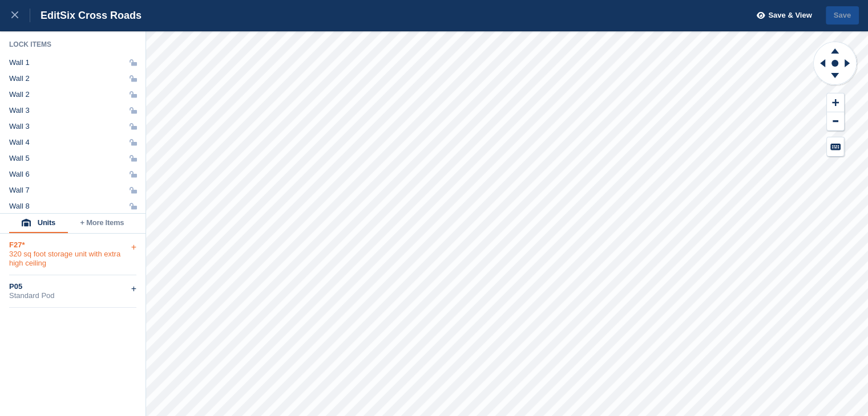 The image size is (868, 416). What do you see at coordinates (19, 143) in the screenshot?
I see `div: Wall 4` at bounding box center [19, 143].